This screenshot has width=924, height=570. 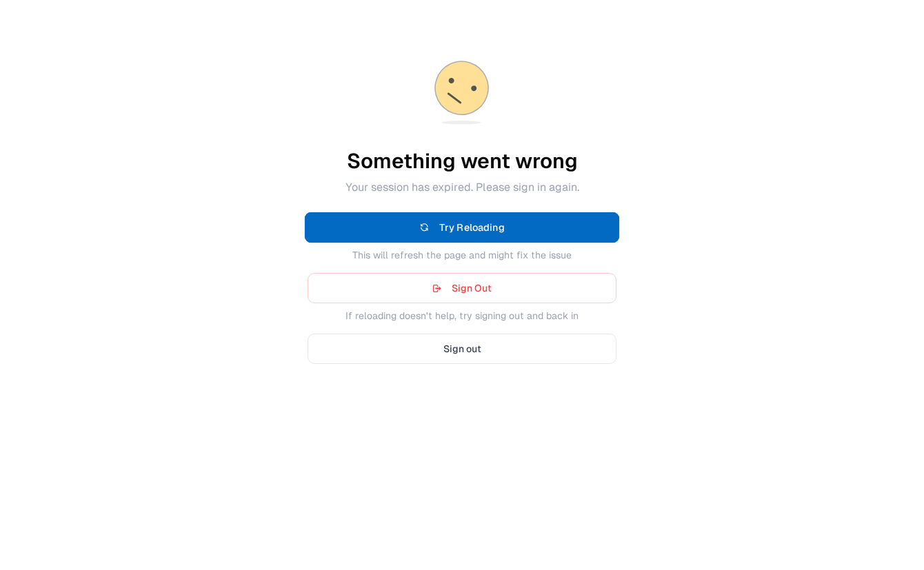 What do you see at coordinates (462, 255) in the screenshot?
I see `p: This will refresh the page and might fix the issue` at bounding box center [462, 255].